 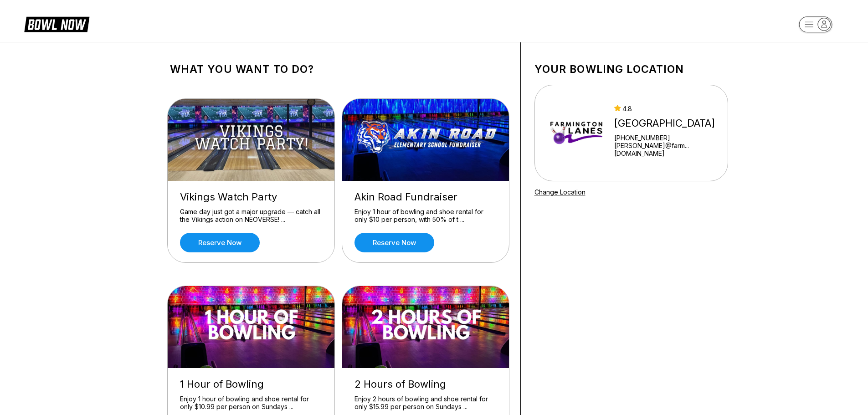 What do you see at coordinates (252, 140) in the screenshot?
I see `img: Vikings Watch Party` at bounding box center [252, 140].